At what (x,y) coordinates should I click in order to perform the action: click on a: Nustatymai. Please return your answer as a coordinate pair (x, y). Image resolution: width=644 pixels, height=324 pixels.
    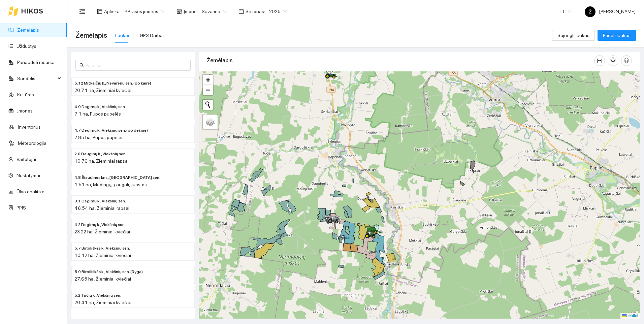
    Looking at the image, I should click on (28, 175).